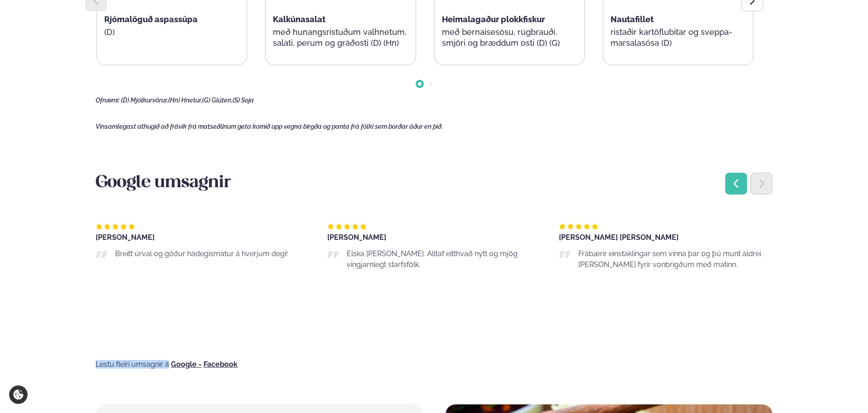 This screenshot has width=868, height=413. Describe the element at coordinates (762, 183) in the screenshot. I see `div: Next slide` at that location.